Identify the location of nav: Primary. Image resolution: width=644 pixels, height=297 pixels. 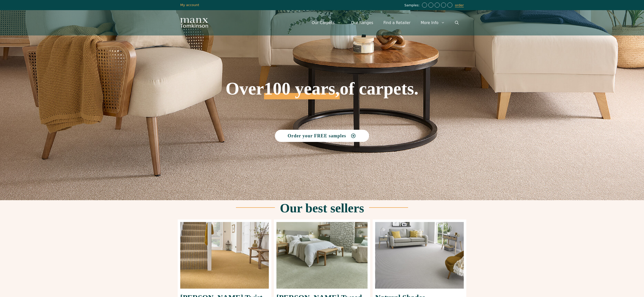
(385, 23).